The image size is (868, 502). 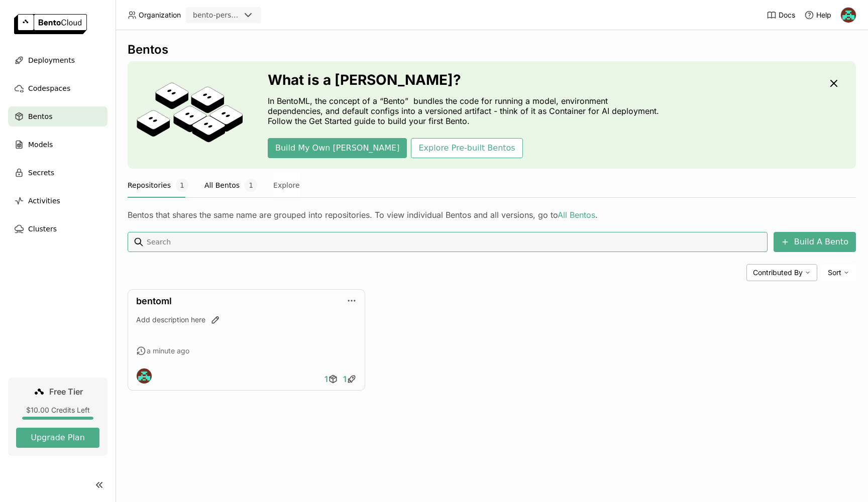 What do you see at coordinates (58, 173) in the screenshot?
I see `a: Secrets` at bounding box center [58, 173].